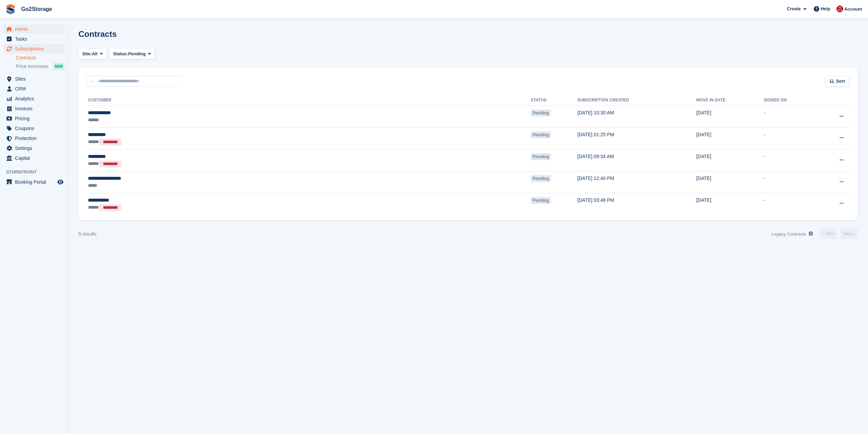 This screenshot has height=434, width=868. Describe the element at coordinates (790, 101) in the screenshot. I see `th: Signed on` at that location.